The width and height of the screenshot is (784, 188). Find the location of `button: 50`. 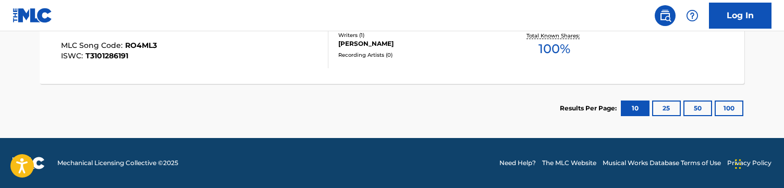

button: 50 is located at coordinates (697, 108).